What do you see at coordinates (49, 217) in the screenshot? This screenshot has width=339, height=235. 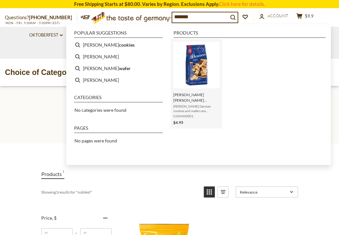 I see `span: Price` at bounding box center [49, 217].